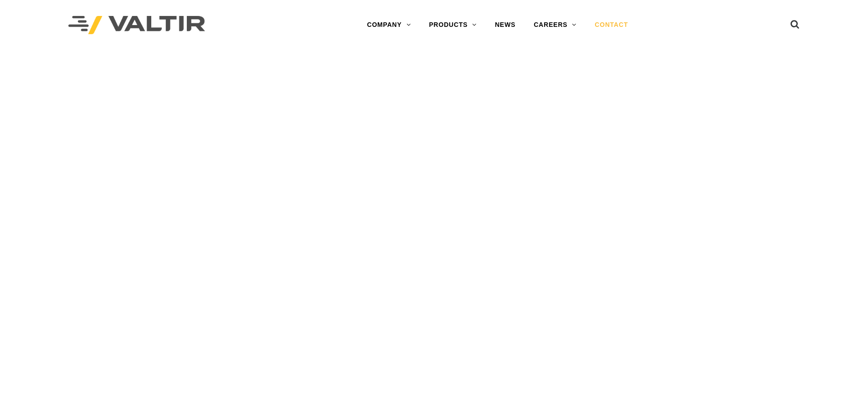 Image resolution: width=868 pixels, height=415 pixels. I want to click on a: CAREERS, so click(555, 25).